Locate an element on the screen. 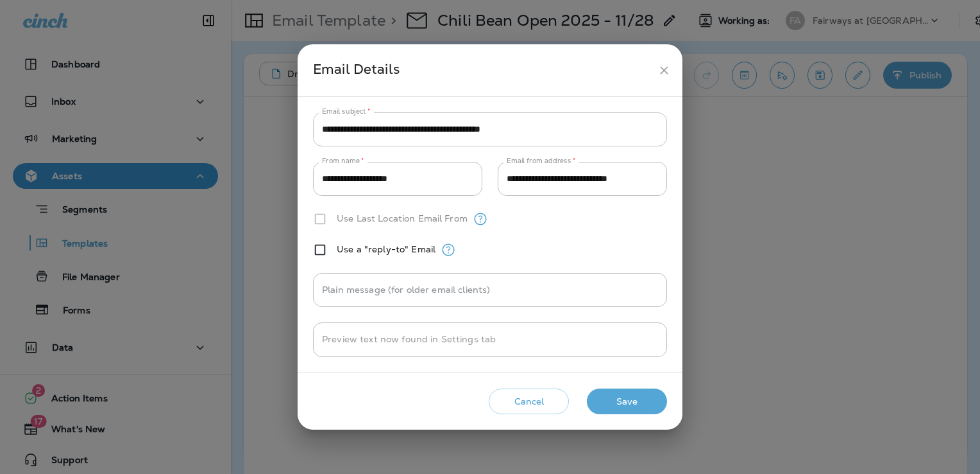 This screenshot has height=474, width=980. label: From name is located at coordinates (343, 161).